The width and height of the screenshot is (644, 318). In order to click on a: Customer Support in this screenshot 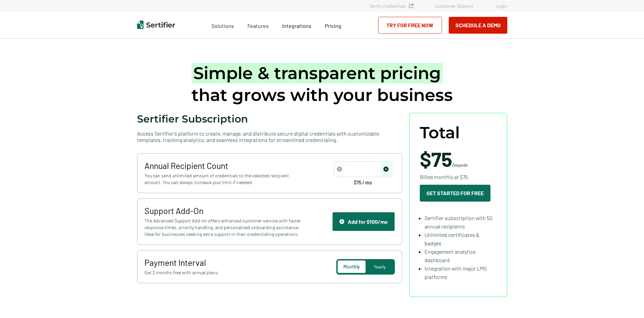, I will do `click(454, 6)`.